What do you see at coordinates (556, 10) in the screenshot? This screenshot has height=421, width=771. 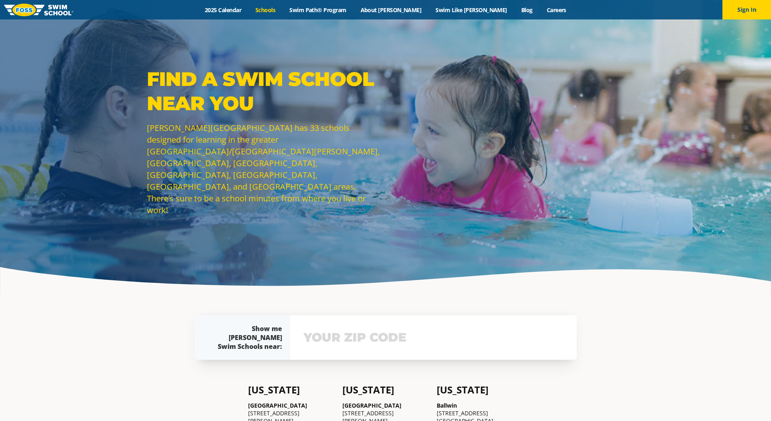 I see `a: Careers` at bounding box center [556, 10].